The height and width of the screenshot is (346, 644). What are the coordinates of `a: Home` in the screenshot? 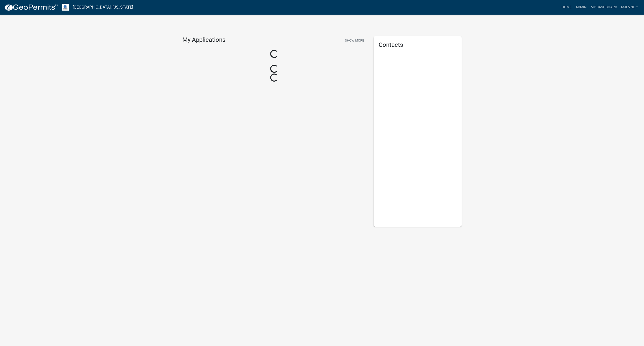 It's located at (567, 7).